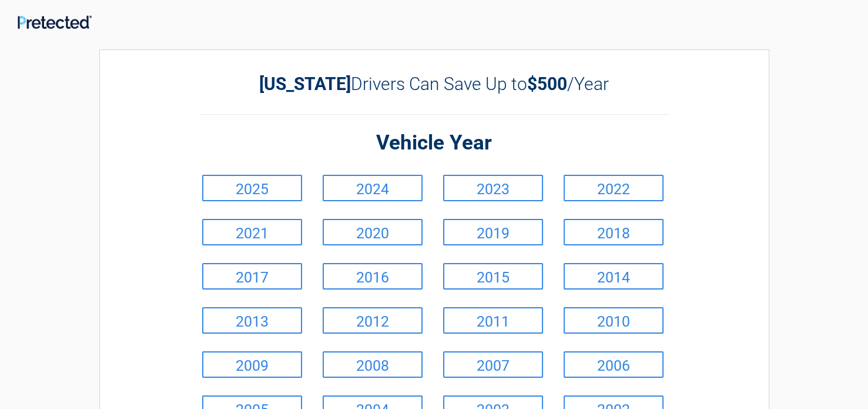 The height and width of the screenshot is (409, 868). Describe the element at coordinates (547, 83) in the screenshot. I see `b: $500` at that location.